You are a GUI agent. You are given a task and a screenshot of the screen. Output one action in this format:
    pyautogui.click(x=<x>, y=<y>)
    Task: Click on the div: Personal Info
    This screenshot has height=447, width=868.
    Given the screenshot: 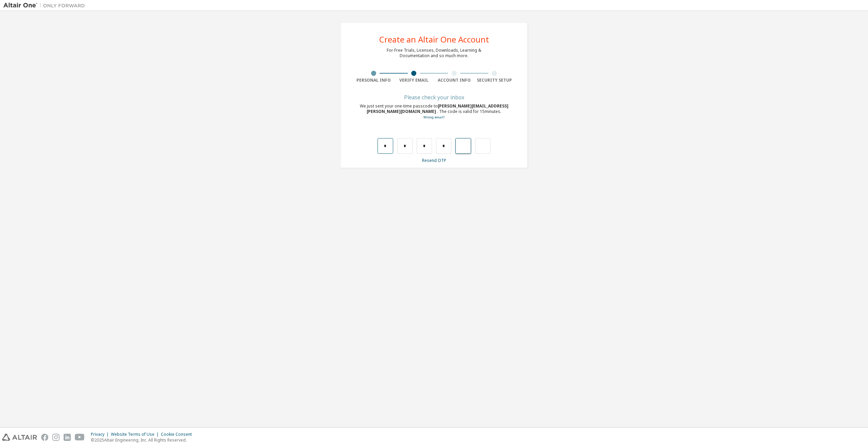 What is the action you would take?
    pyautogui.click(x=373, y=80)
    